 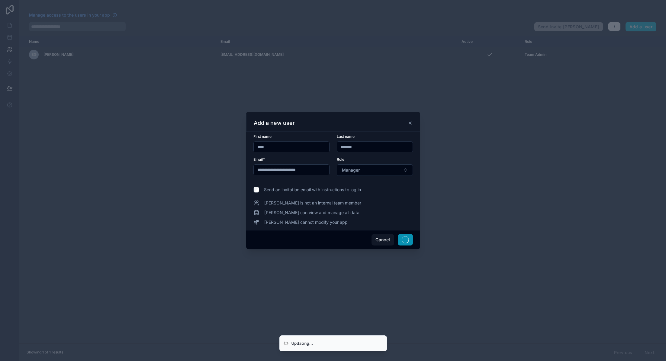 I want to click on span: Send an invitation email with instructions to log in, so click(x=312, y=190).